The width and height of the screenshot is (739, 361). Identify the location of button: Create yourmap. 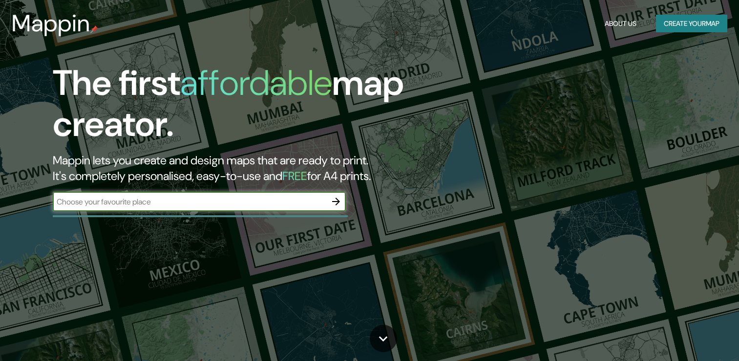
(692, 23).